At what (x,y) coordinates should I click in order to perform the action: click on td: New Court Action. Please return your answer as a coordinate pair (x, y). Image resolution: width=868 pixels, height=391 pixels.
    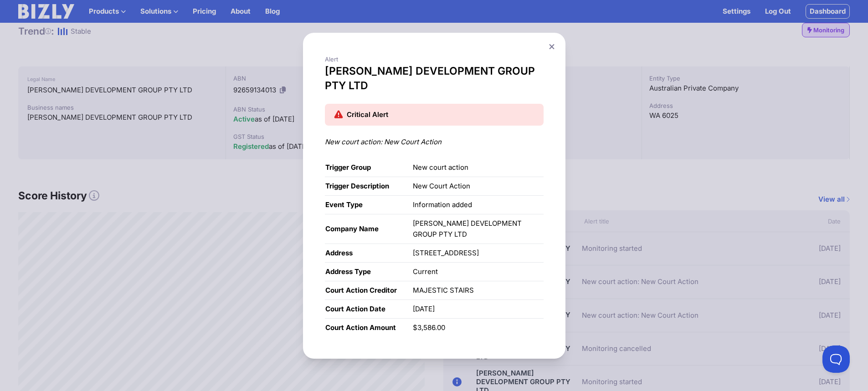
    Looking at the image, I should click on (478, 186).